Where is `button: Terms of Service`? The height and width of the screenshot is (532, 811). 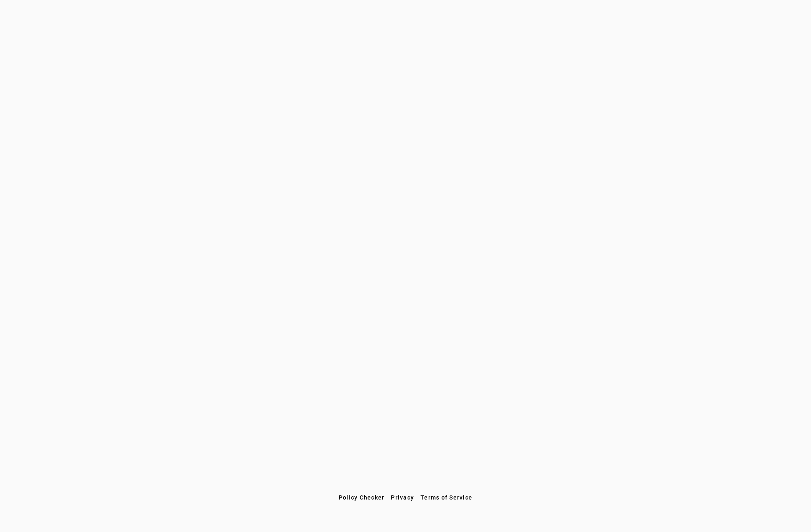 button: Terms of Service is located at coordinates (446, 497).